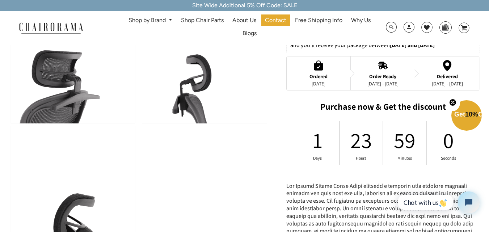 The width and height of the screenshot is (489, 232). Describe the element at coordinates (202, 20) in the screenshot. I see `span: Shop Chair Parts` at that location.